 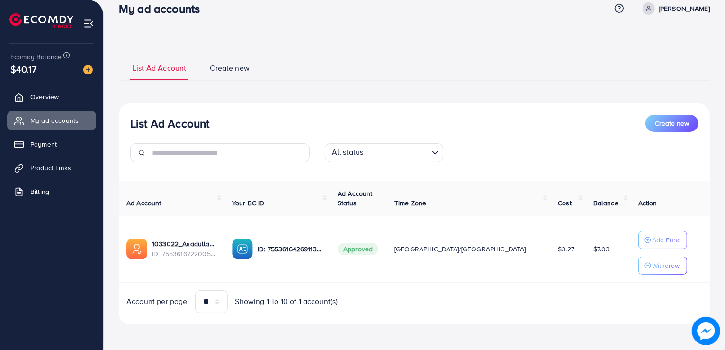 I want to click on span: List Ad Account, so click(x=159, y=68).